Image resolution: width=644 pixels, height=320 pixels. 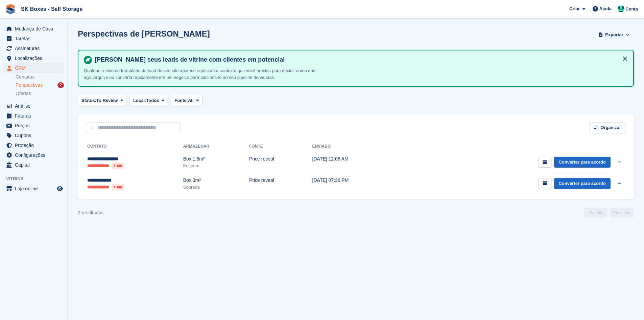 What do you see at coordinates (216, 146) in the screenshot?
I see `th: Armazenar` at bounding box center [216, 146].